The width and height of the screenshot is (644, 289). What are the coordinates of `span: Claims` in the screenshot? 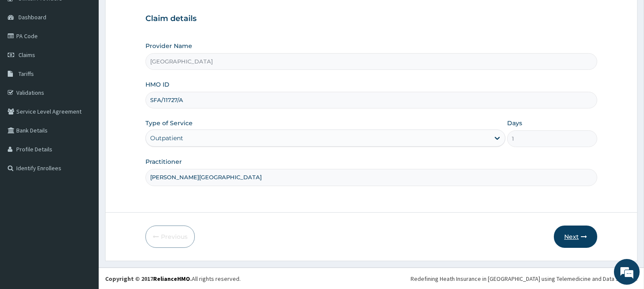 It's located at (27, 55).